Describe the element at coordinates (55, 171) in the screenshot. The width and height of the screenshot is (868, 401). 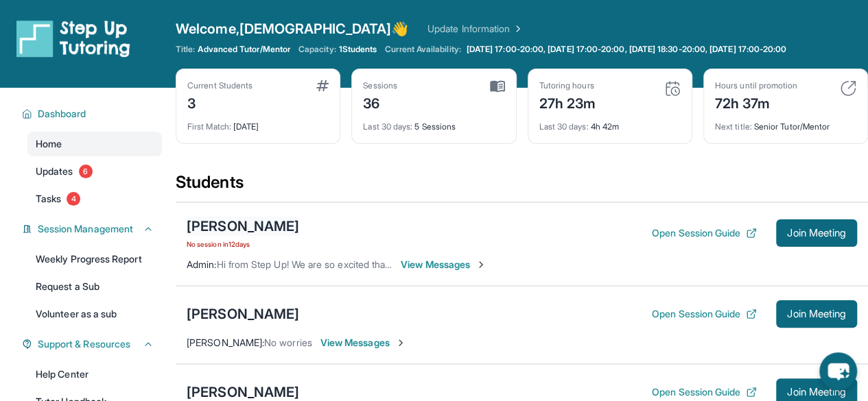
I see `span: Updates` at that location.